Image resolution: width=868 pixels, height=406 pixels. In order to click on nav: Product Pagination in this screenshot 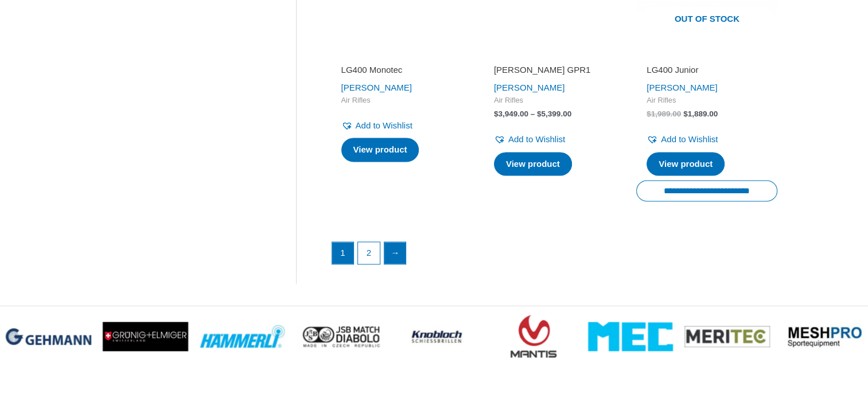, I will do `click(554, 256)`.